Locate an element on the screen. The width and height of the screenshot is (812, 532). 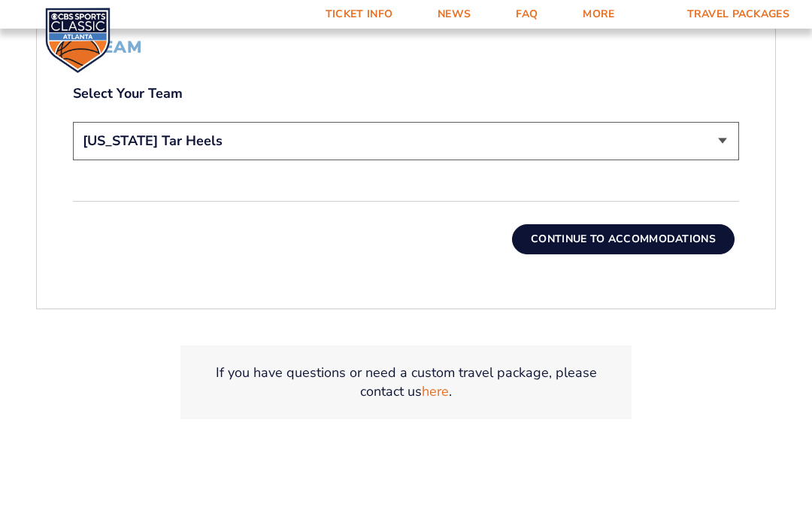
label: Select Your Team is located at coordinates (406, 93).